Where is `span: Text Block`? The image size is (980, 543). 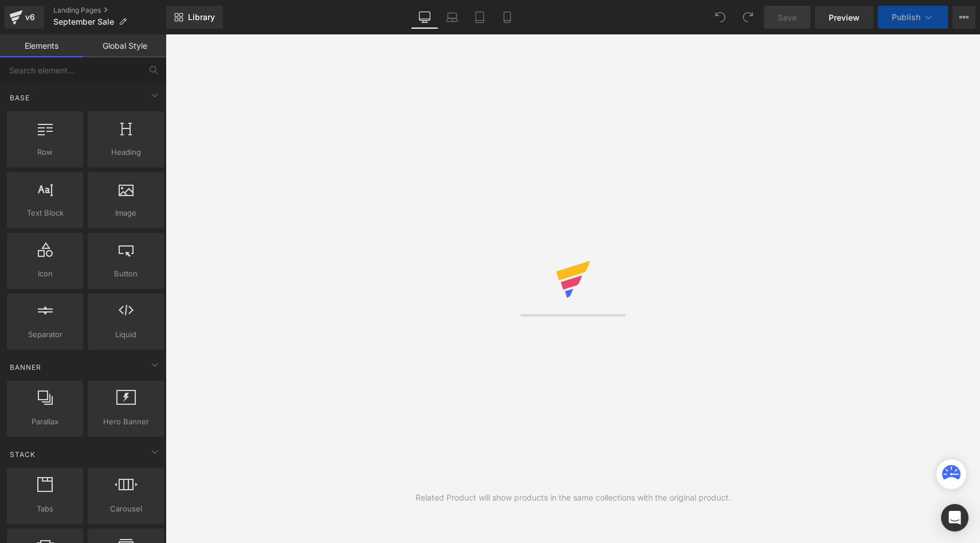
span: Text Block is located at coordinates (45, 213).